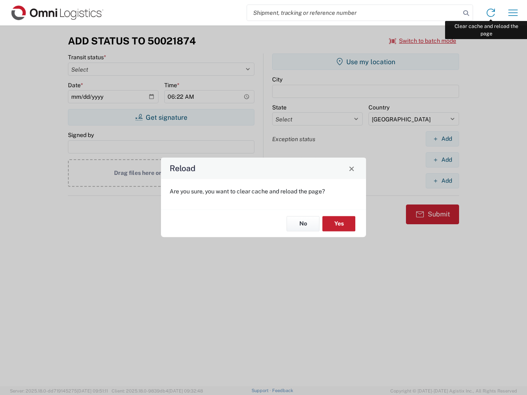  I want to click on input: Shipment, tracking or reference number, so click(354, 13).